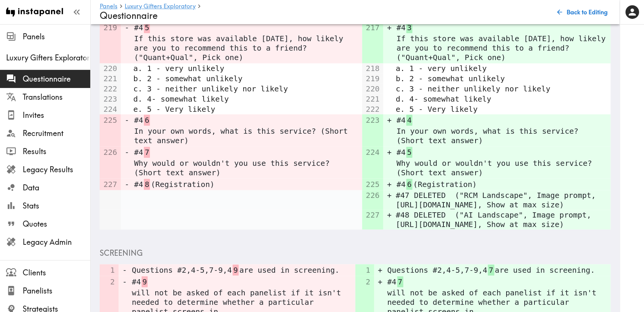  Describe the element at coordinates (147, 184) in the screenshot. I see `span: 8` at that location.